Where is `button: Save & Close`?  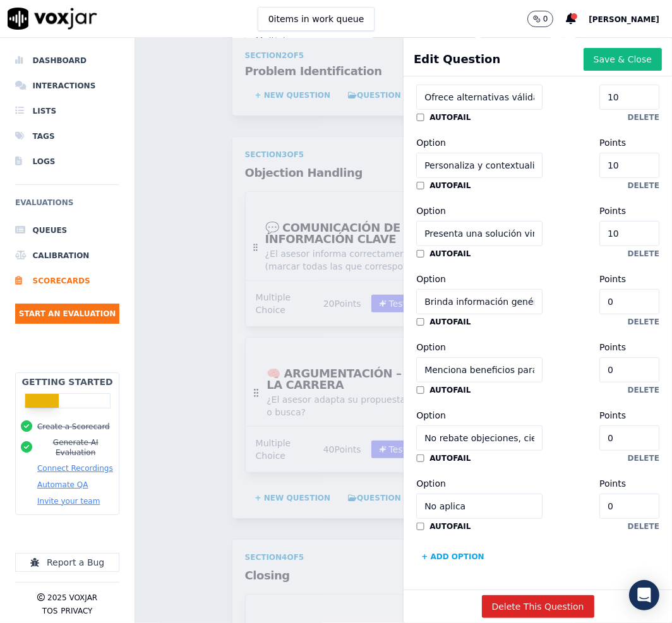
button: Save & Close is located at coordinates (623, 59).